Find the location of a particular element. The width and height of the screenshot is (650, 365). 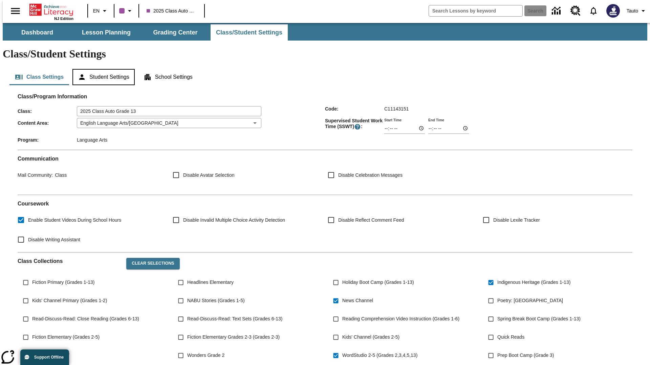

span: Kids' Channel (Grades 2-5) is located at coordinates (371, 337).